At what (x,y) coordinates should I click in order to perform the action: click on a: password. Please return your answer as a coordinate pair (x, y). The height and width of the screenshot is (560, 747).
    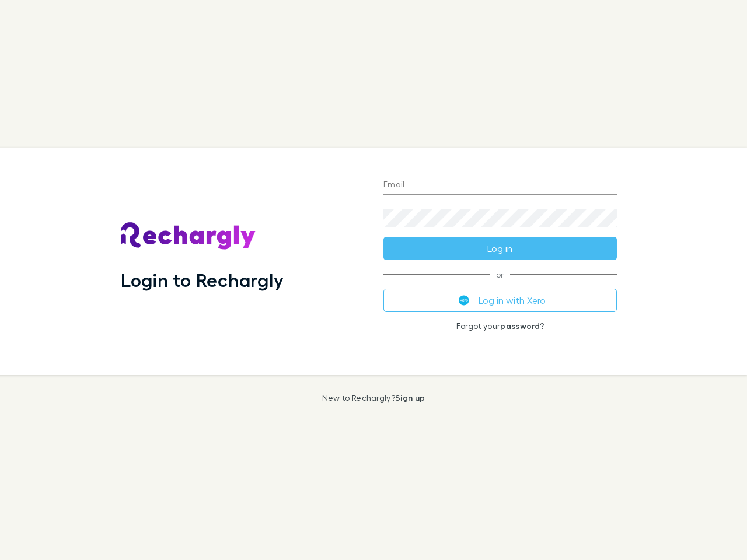
    Looking at the image, I should click on (520, 325).